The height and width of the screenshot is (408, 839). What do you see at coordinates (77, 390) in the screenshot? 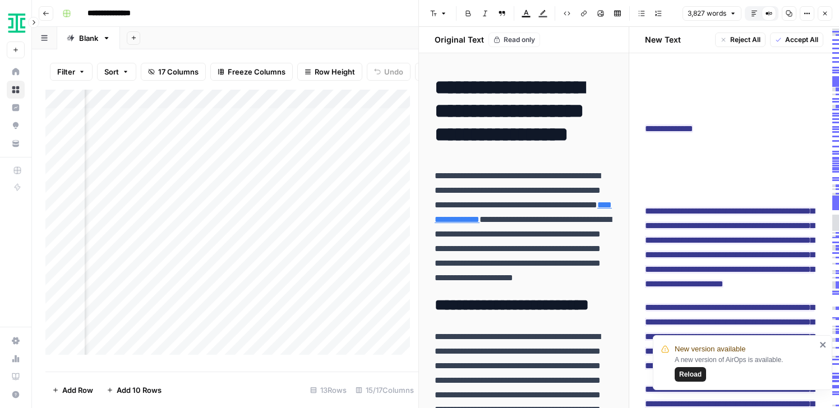
I see `span: Add Row` at bounding box center [77, 390].